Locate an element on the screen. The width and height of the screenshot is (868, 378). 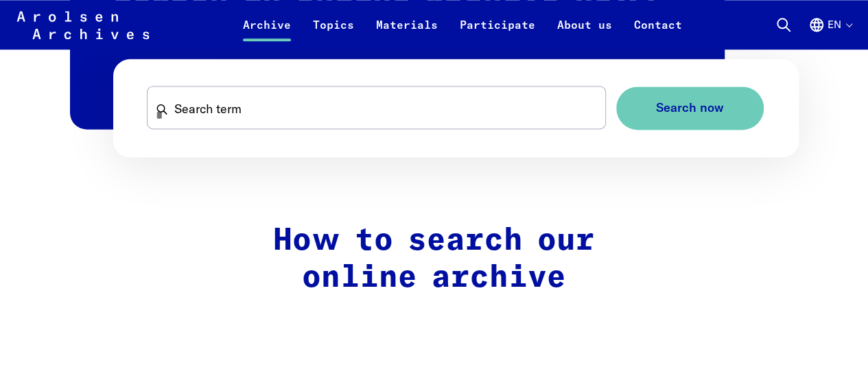
button: English, language selection is located at coordinates (830, 33).